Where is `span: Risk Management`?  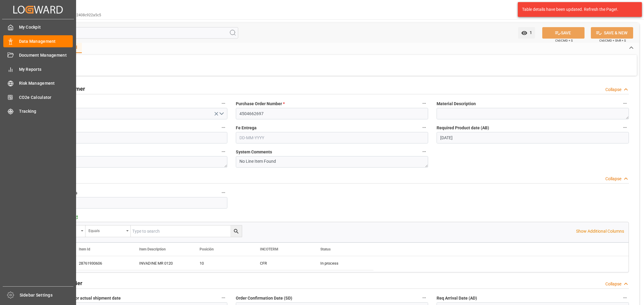 span: Risk Management is located at coordinates (46, 83).